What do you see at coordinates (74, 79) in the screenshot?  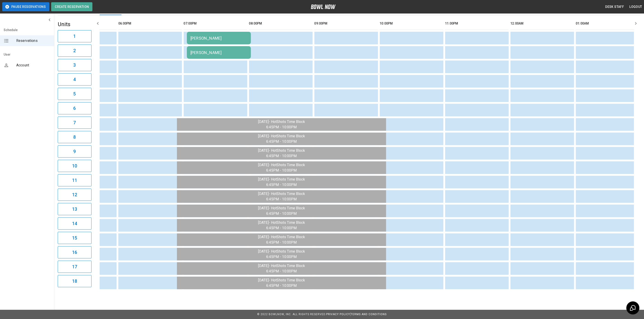 I see `button: 4` at bounding box center [74, 79].